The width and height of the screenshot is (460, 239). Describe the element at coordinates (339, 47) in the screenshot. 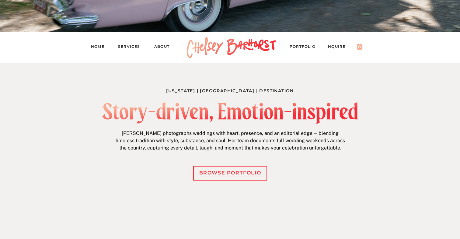

I see `a: Inquire` at that location.